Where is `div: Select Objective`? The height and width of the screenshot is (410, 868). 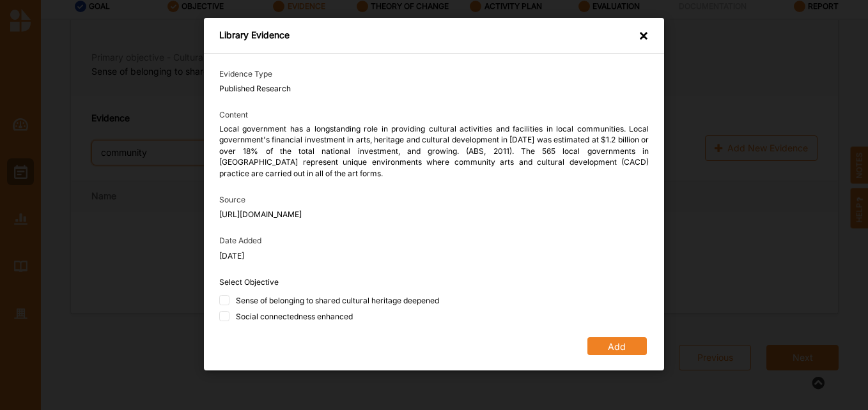
div: Select Objective is located at coordinates (434, 283).